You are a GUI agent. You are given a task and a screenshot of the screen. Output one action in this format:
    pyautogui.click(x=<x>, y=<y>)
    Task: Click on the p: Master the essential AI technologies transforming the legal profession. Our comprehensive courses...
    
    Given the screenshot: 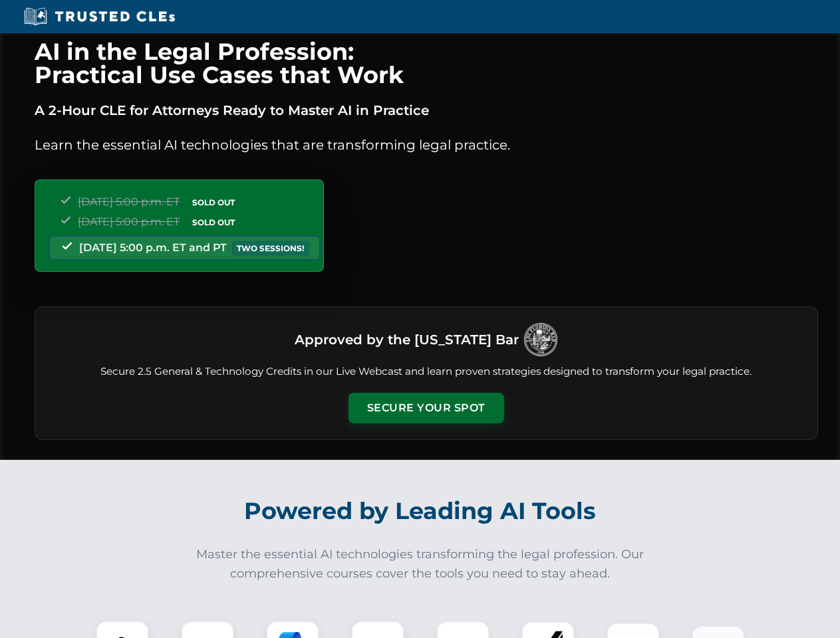 What is the action you would take?
    pyautogui.click(x=420, y=564)
    